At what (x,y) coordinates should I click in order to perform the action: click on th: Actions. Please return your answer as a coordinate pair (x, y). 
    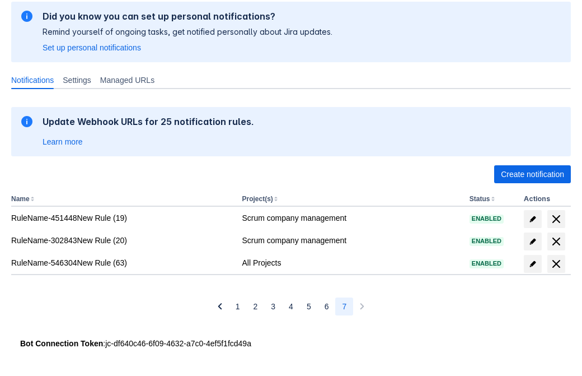
    Looking at the image, I should click on (546, 199).